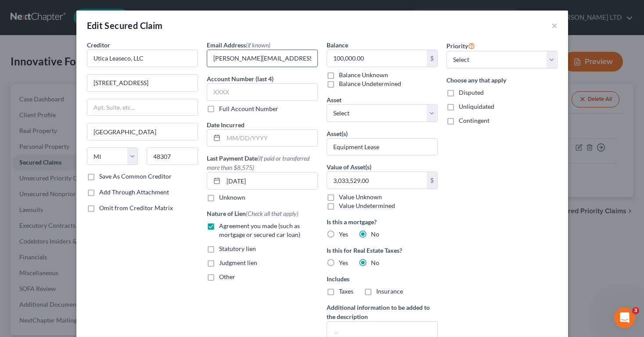 Image resolution: width=644 pixels, height=337 pixels. Describe the element at coordinates (238, 44) in the screenshot. I see `label: Email Address` at that location.